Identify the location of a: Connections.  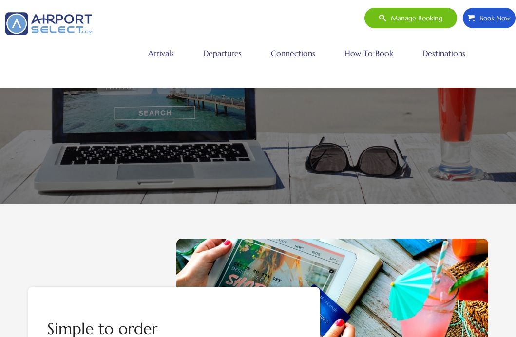
(293, 53).